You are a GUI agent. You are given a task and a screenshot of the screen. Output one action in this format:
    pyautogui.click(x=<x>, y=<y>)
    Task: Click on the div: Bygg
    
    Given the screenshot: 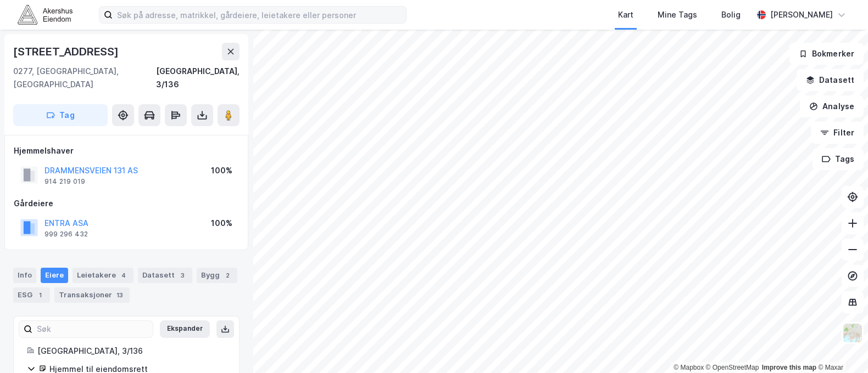 What is the action you would take?
    pyautogui.click(x=217, y=276)
    